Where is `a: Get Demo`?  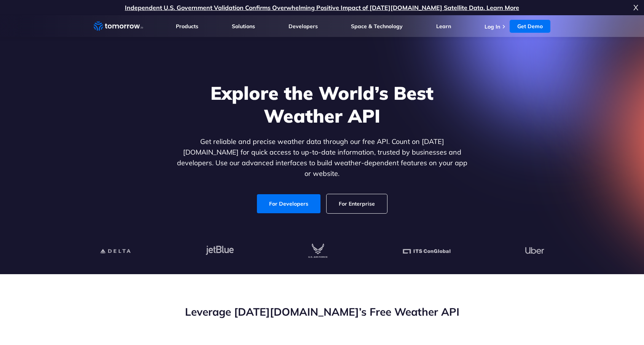 a: Get Demo is located at coordinates (530, 26).